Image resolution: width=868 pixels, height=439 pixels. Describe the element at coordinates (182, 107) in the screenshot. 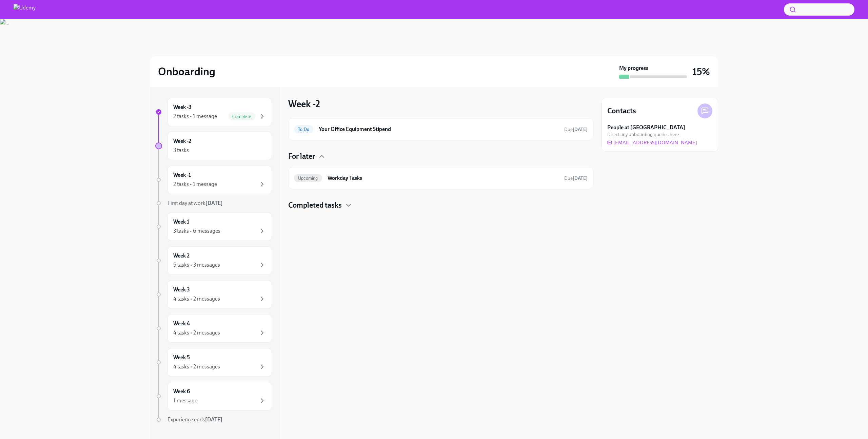

I see `h6: Week -3` at that location.